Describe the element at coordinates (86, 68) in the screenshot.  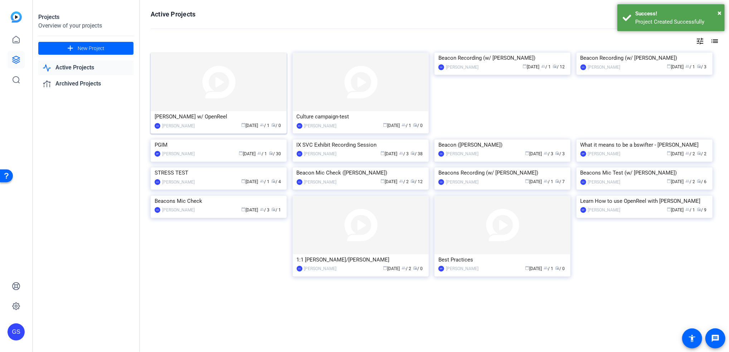
I see `a: Active Projects` at that location.